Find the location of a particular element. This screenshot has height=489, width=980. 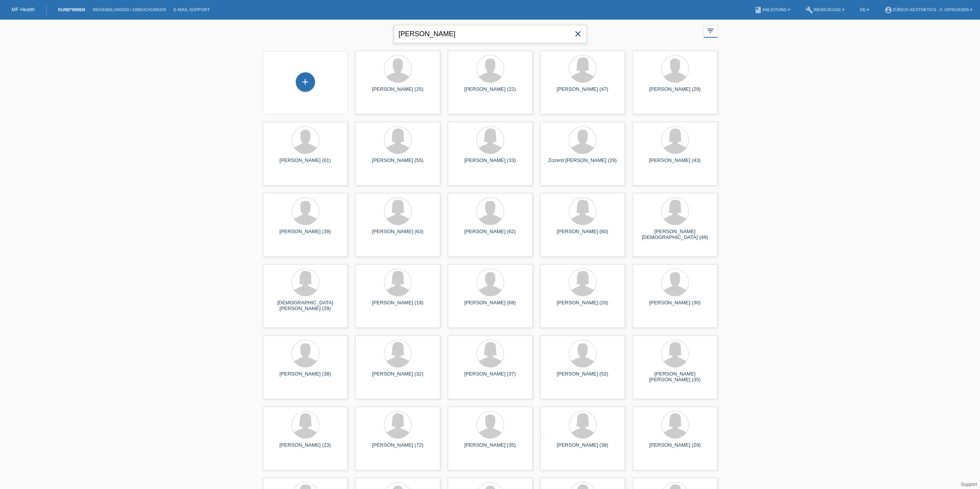

a: account_circleZürich Aesthetics - F. Ispikoudis ▾ is located at coordinates (928, 10).